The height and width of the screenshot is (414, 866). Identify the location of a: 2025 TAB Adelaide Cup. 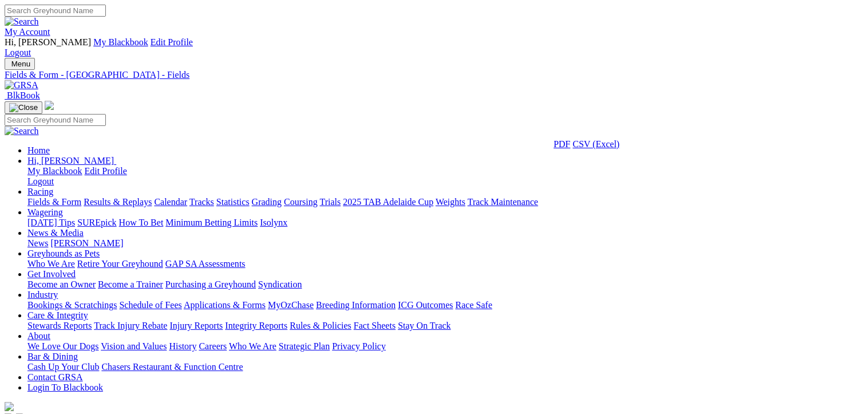
(388, 202).